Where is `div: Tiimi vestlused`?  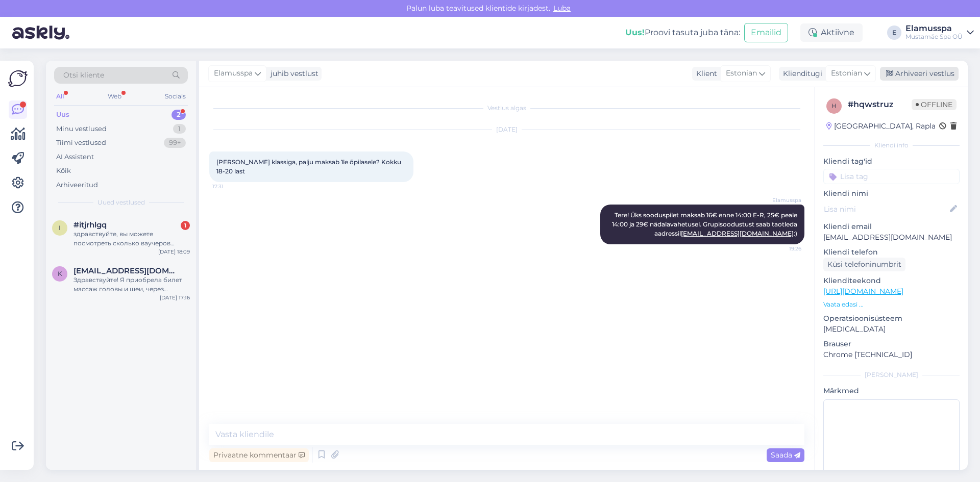
div: Tiimi vestlused is located at coordinates (81, 143).